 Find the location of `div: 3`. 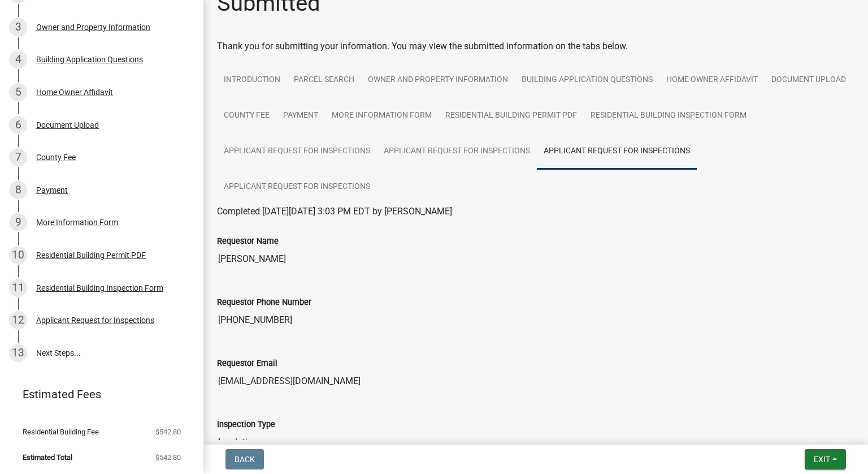

div: 3 is located at coordinates (18, 27).